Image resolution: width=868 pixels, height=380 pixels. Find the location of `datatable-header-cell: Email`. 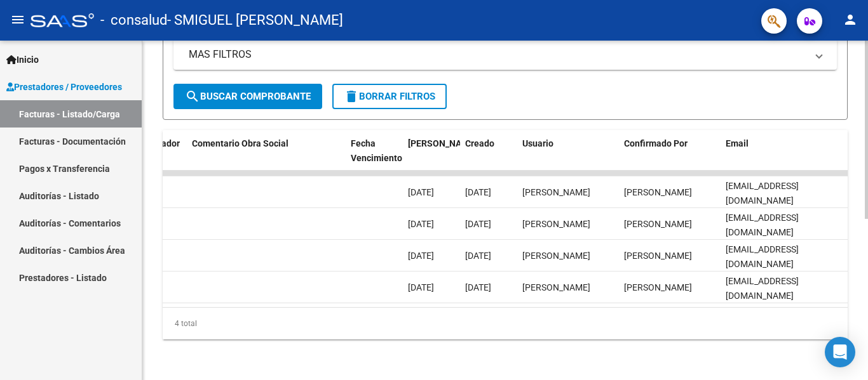

datatable-header-cell: Email is located at coordinates (784, 158).